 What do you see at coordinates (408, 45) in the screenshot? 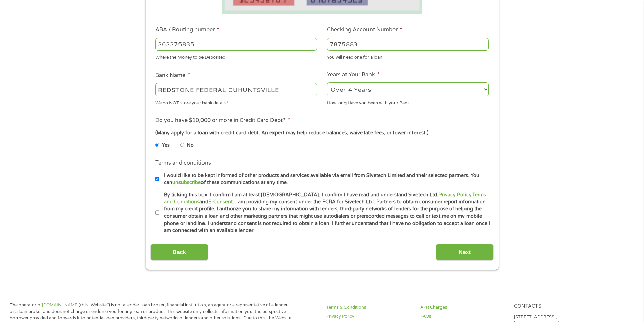
I see `input: 345634636` at bounding box center [408, 45].